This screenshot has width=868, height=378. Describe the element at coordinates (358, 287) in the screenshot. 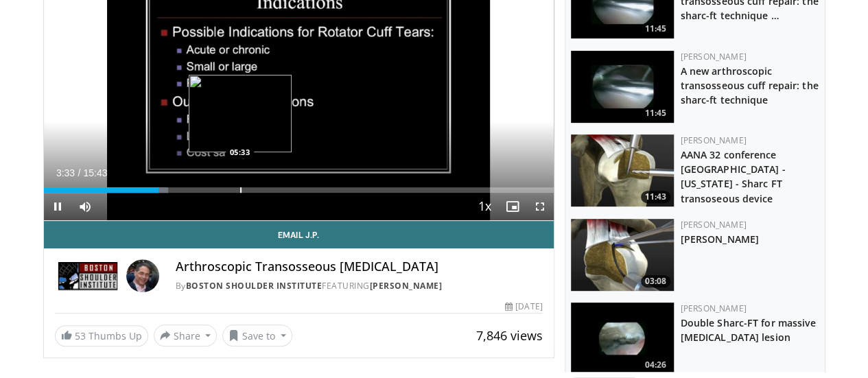

I see `div: By FEATURING` at that location.